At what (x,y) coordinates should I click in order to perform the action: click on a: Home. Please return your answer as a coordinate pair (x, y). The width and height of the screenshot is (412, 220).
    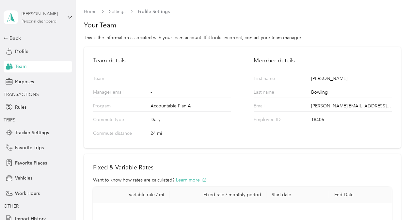
    Looking at the image, I should click on (90, 11).